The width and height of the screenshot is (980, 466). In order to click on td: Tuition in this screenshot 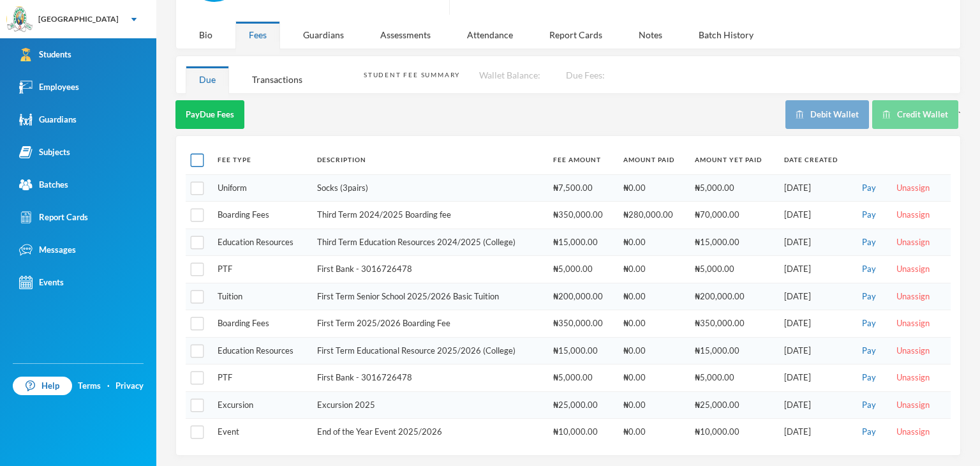, I will do `click(261, 296)`.